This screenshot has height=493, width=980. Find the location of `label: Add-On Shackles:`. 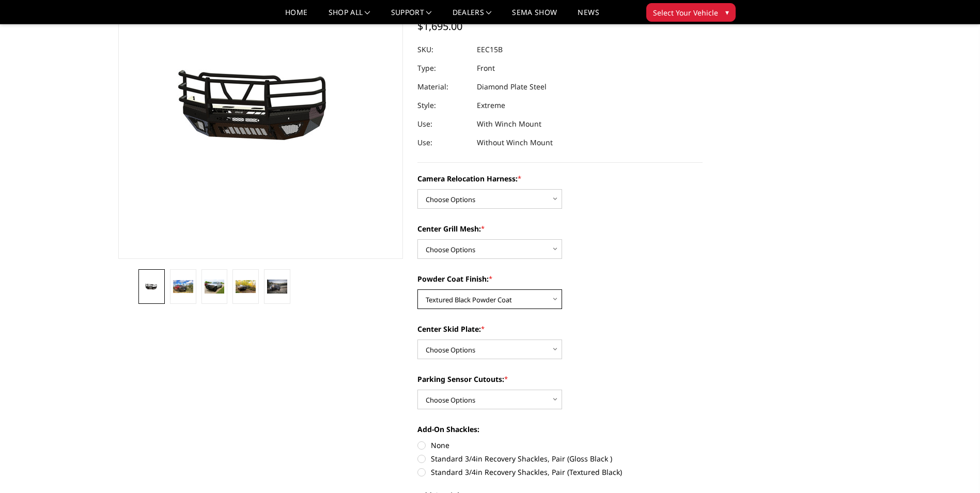

label: Add-On Shackles: is located at coordinates (560, 429).